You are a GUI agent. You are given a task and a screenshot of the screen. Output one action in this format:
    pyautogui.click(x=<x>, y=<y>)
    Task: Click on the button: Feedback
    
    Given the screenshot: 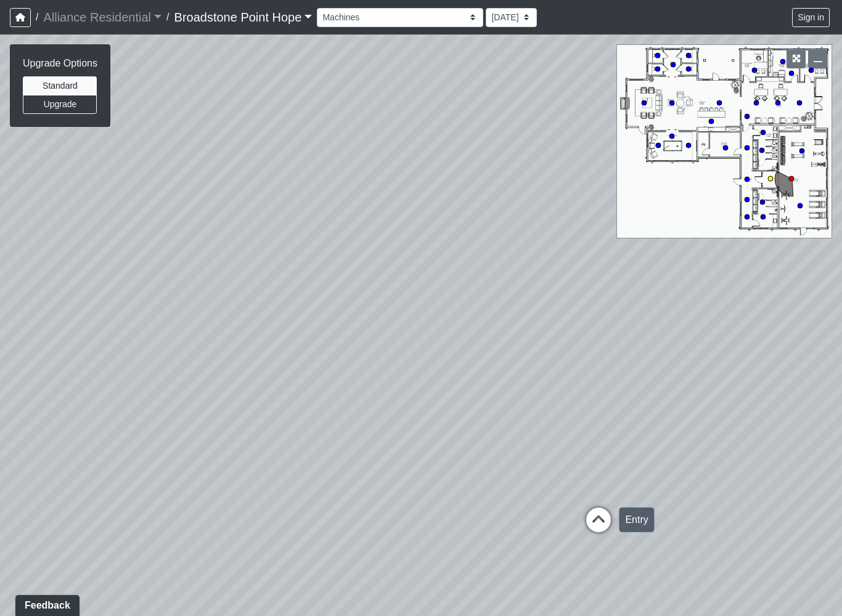 What is the action you would take?
    pyautogui.click(x=38, y=15)
    